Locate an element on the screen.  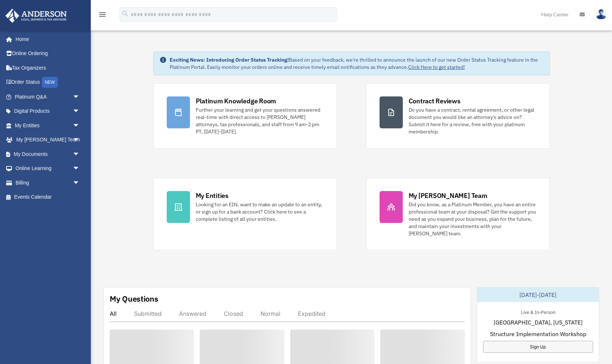
div: Expedited is located at coordinates (311, 314).